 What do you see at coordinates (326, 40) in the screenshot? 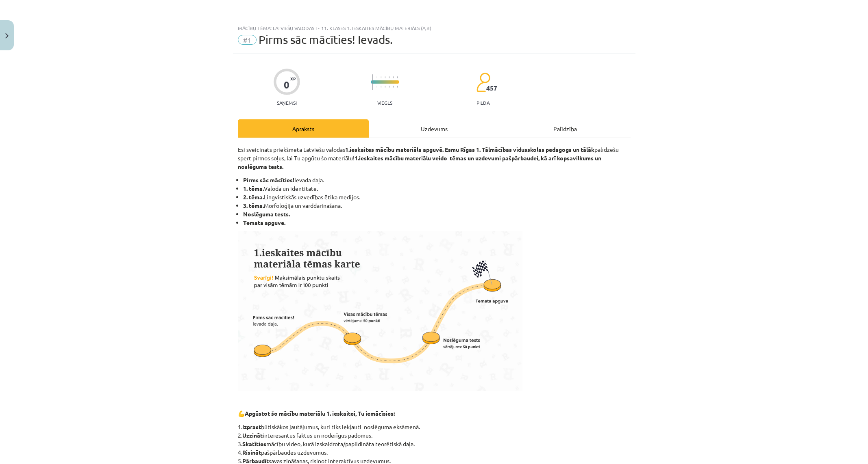
I see `span: Pirms sāc mācīties! Ievads.` at bounding box center [326, 40].